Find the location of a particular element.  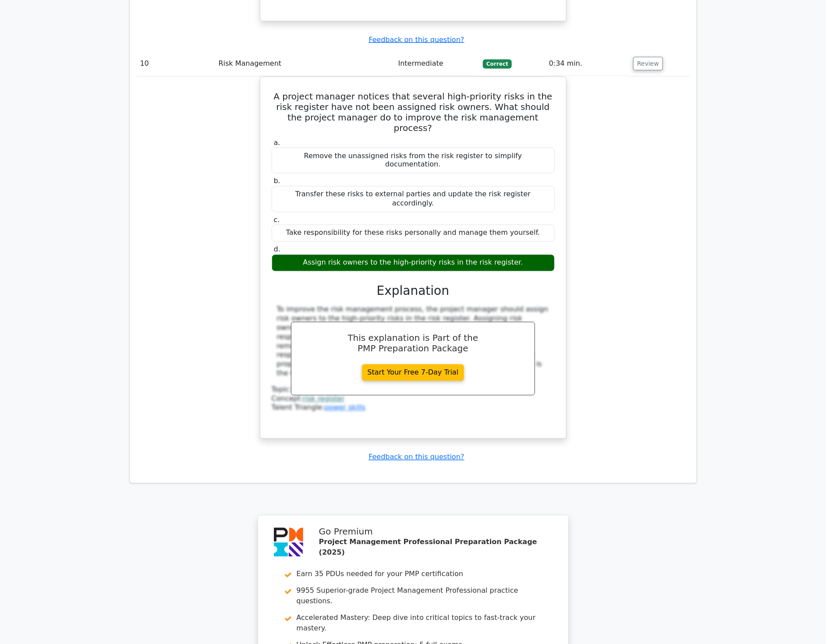

h5: A project manager notices that several high-priority risks in the risk register have not been ass... is located at coordinates (414, 112).